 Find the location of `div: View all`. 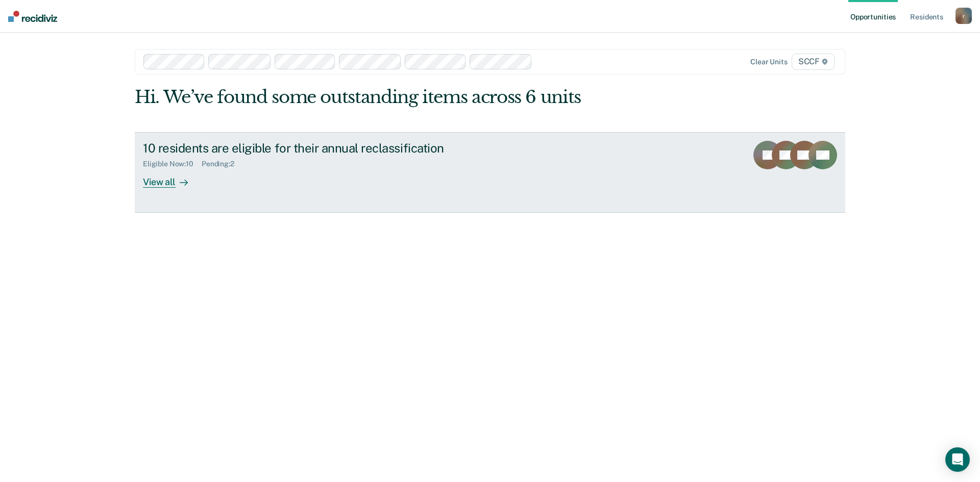

div: View all is located at coordinates (171, 178).